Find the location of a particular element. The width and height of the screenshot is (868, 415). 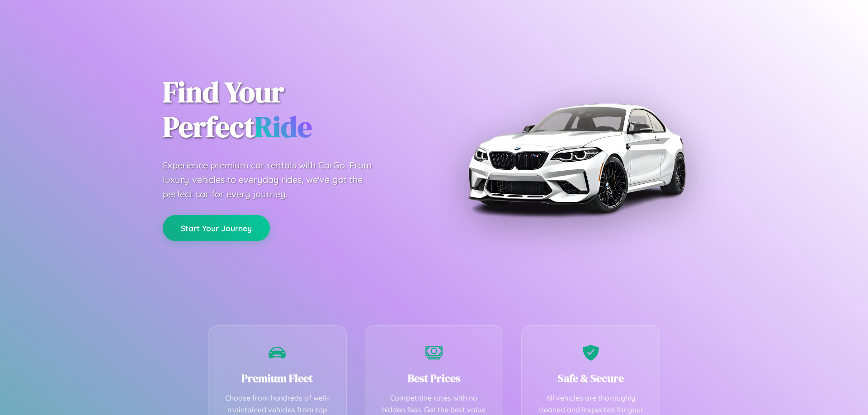

button: Start Your Journey is located at coordinates (216, 228).